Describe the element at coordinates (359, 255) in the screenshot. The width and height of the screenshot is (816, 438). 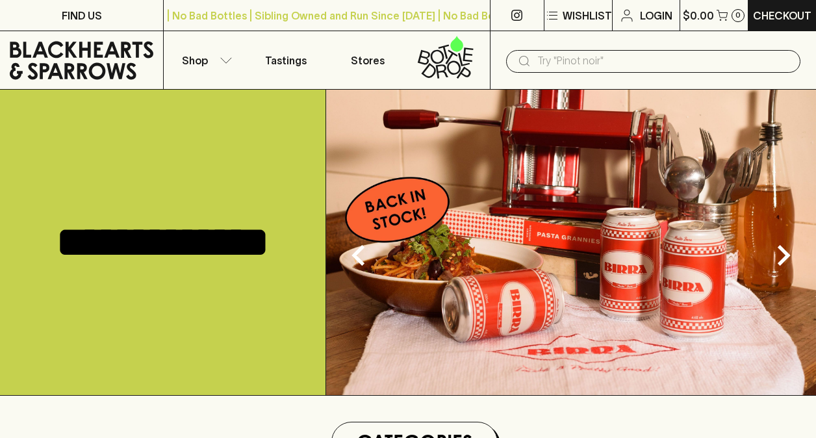
I see `button: Previous` at that location.